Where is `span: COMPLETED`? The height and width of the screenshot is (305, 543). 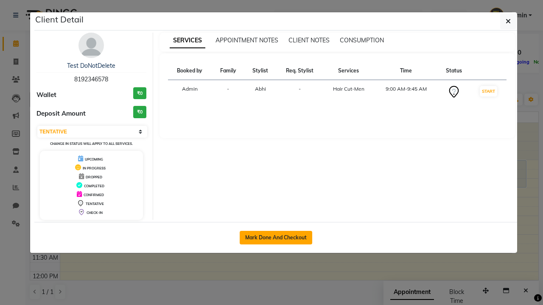
span: COMPLETED is located at coordinates (94, 186).